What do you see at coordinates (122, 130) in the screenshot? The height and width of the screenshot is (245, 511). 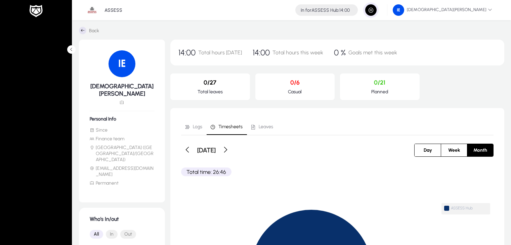 I see `li: Since` at bounding box center [122, 130].